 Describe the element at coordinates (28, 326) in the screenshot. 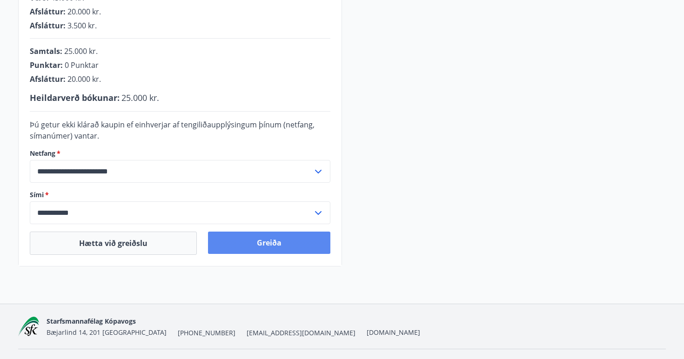

I see `img: x5MjQkxwhnYn6YREZUTEa9Q4KsBUeQdWGts9Dj4O.png` at that location.